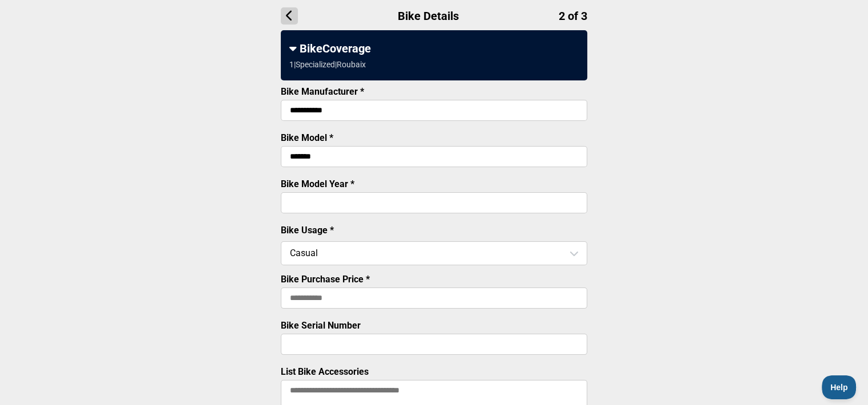 The image size is (868, 405). What do you see at coordinates (324, 371) in the screenshot?
I see `label: List Bike Accessories` at bounding box center [324, 371].